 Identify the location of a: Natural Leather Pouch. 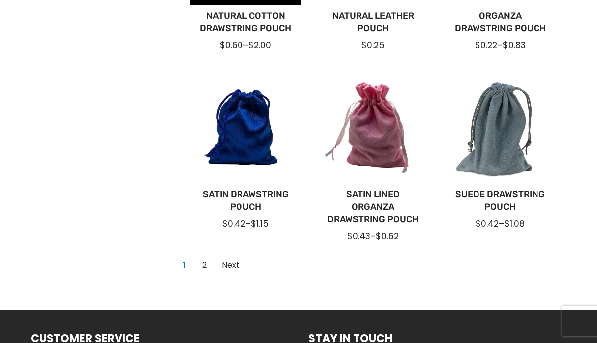
(373, 22).